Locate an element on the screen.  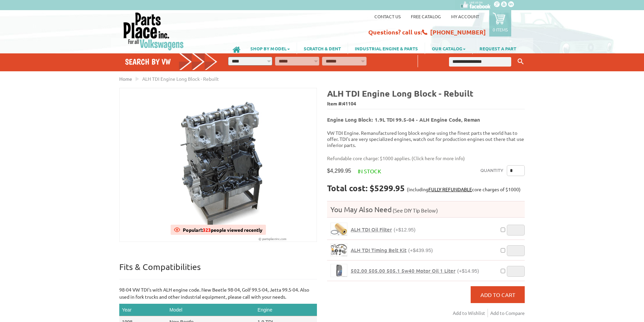
span: Add to Cart is located at coordinates (497, 294).